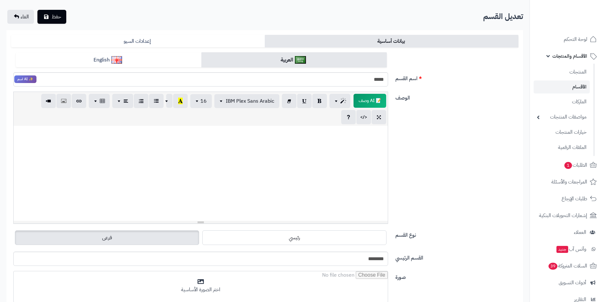  I want to click on label: اسم القسم, so click(457, 77).